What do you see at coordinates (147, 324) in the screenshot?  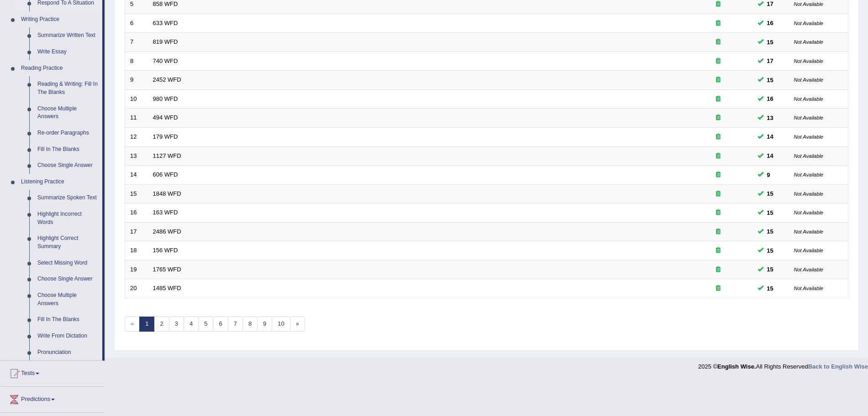 I see `a: 1` at bounding box center [147, 324].